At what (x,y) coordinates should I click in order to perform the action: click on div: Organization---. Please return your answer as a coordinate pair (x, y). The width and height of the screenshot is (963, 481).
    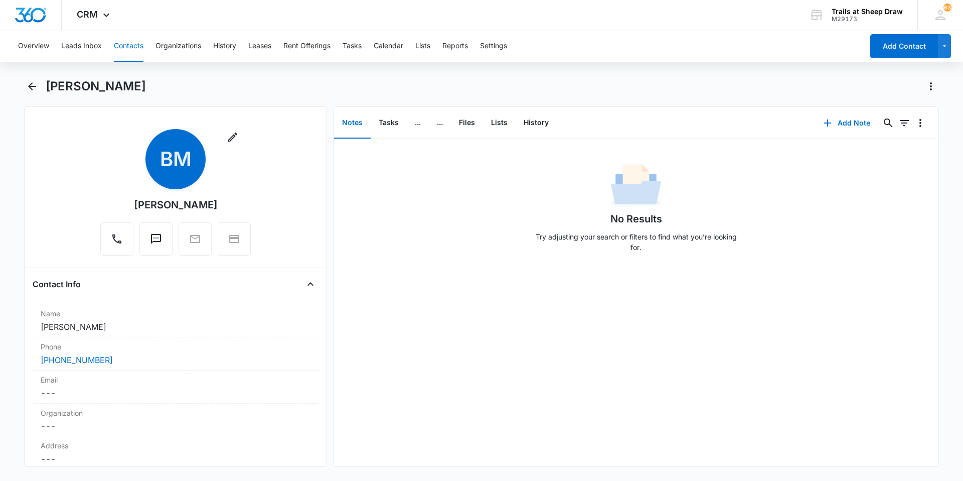
    Looking at the image, I should click on (176, 419).